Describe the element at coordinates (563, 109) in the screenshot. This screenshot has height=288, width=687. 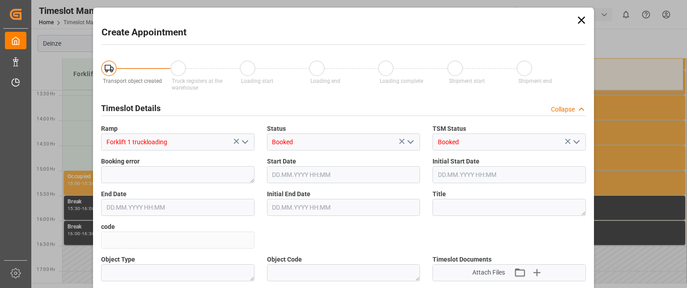
I see `div: Collapse` at that location.